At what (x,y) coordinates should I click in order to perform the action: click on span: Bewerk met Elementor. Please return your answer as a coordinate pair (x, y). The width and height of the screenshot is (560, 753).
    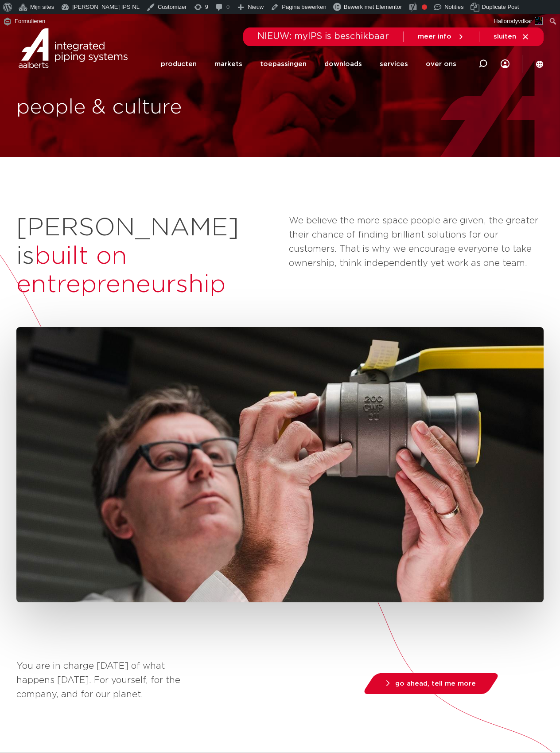
    Looking at the image, I should click on (373, 6).